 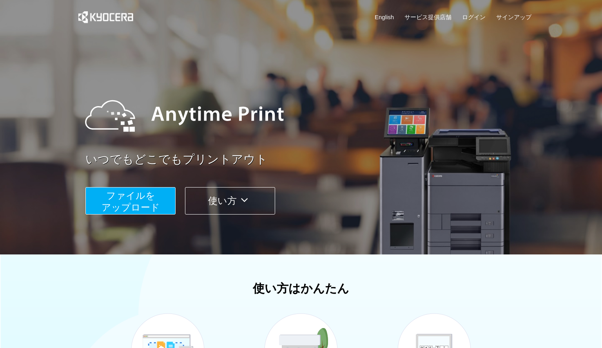 What do you see at coordinates (131, 201) in the screenshot?
I see `span: ファイルを ​​アップロード` at bounding box center [131, 201].